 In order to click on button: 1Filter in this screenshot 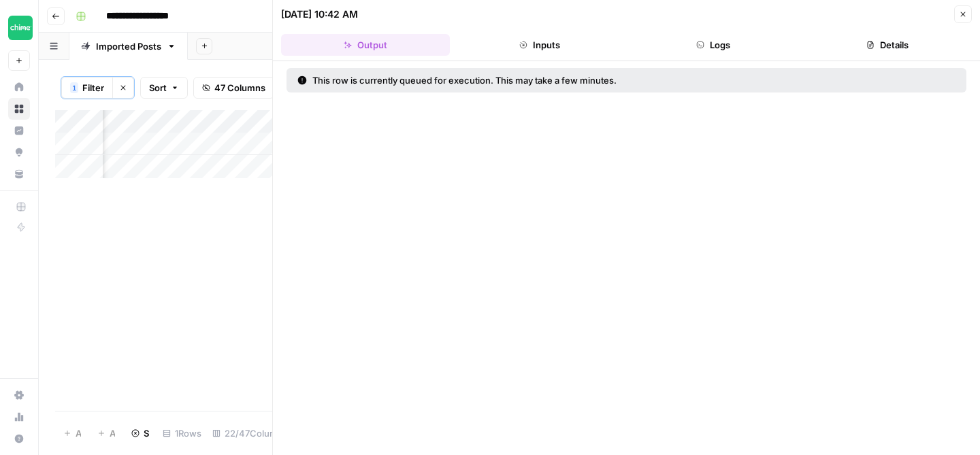, I will do `click(87, 88)`.